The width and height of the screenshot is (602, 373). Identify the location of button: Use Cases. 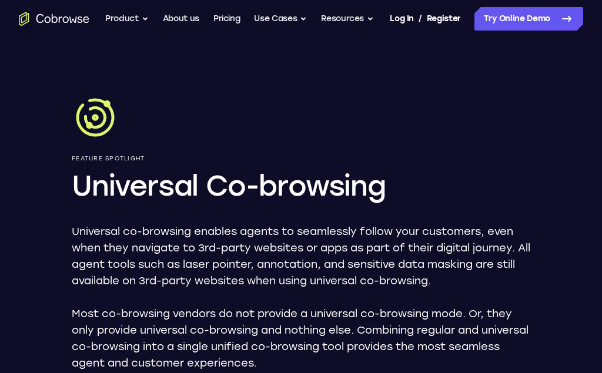
(280, 19).